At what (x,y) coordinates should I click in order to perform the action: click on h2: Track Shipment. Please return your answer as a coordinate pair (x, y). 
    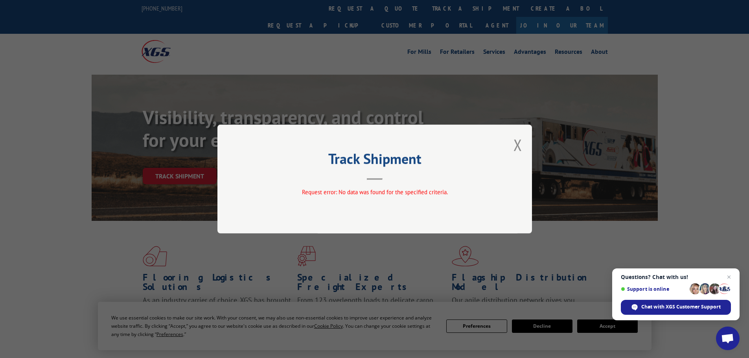
    Looking at the image, I should click on (375, 161).